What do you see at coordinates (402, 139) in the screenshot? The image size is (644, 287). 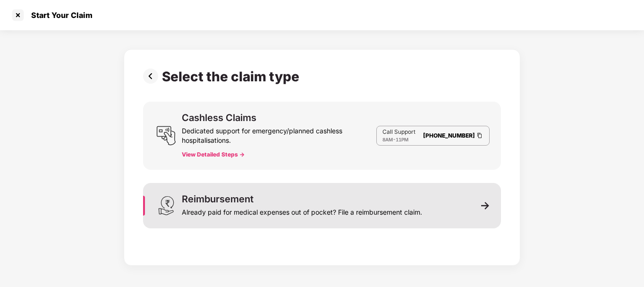 I see `span: 11PM` at bounding box center [402, 139].